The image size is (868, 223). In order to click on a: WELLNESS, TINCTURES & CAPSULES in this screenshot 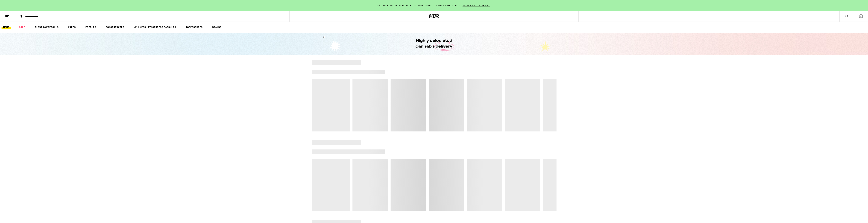, I will do `click(154, 27)`.